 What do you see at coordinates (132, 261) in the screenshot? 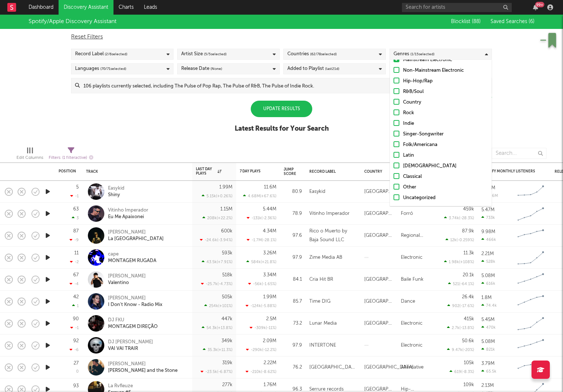
I see `div: MONTAGEM RUGADA` at bounding box center [132, 261].